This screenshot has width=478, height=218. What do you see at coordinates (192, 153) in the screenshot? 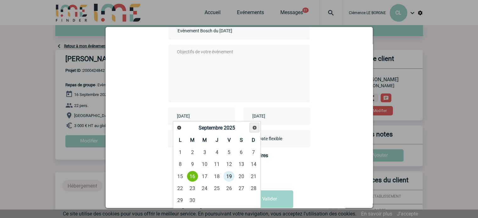
I see `a: 2` at bounding box center [192, 153].